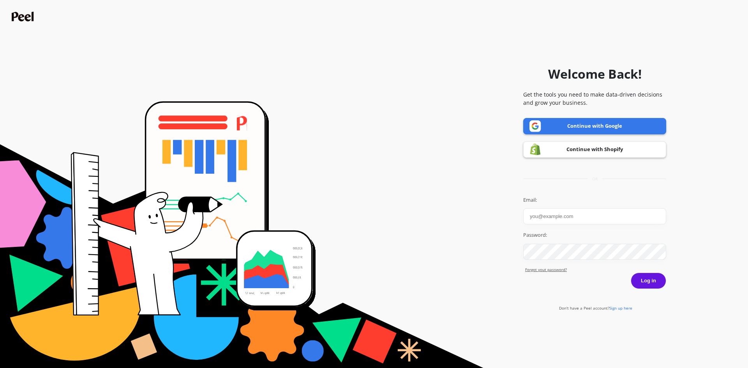 This screenshot has height=368, width=748. What do you see at coordinates (595, 150) in the screenshot?
I see `a: Continue with Shopify` at bounding box center [595, 150].